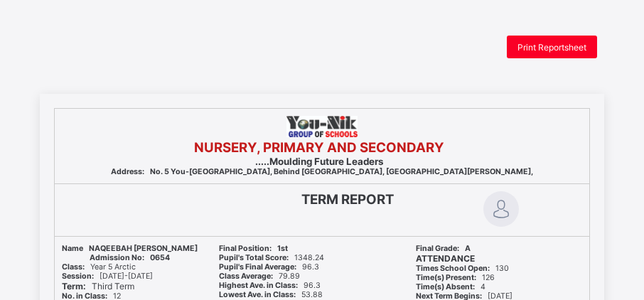  I want to click on b: Admission No:, so click(117, 258).